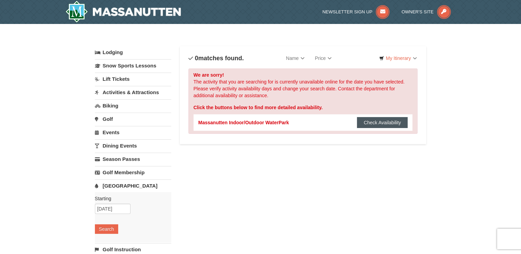 The width and height of the screenshot is (521, 254). What do you see at coordinates (398, 58) in the screenshot?
I see `a: My Itinerary` at bounding box center [398, 58].